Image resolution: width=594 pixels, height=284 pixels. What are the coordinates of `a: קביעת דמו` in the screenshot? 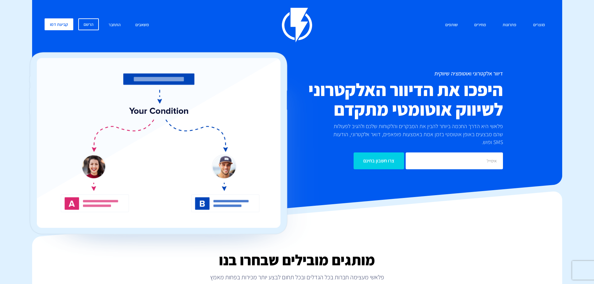 It's located at (59, 24).